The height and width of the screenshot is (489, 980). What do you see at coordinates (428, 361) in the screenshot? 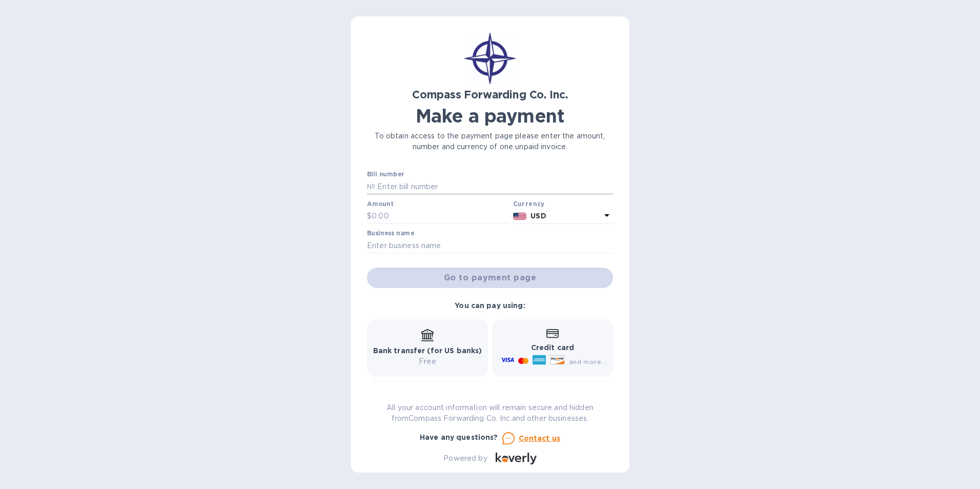
I see `p: Free` at bounding box center [428, 361].